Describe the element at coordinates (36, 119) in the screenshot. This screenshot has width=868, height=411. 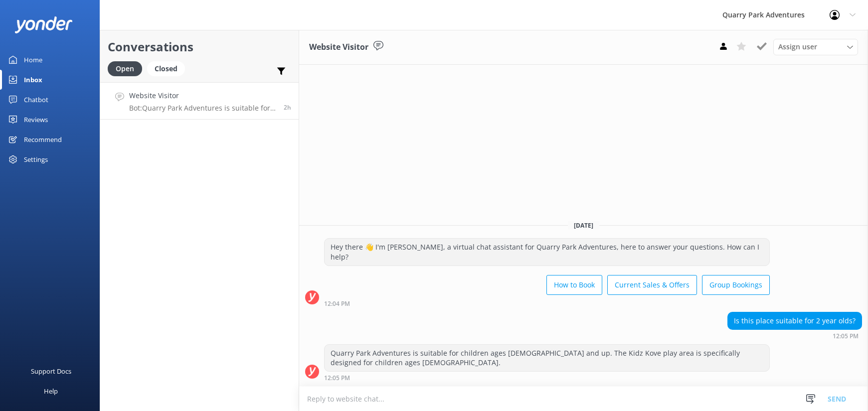
I see `div: Reviews` at that location.